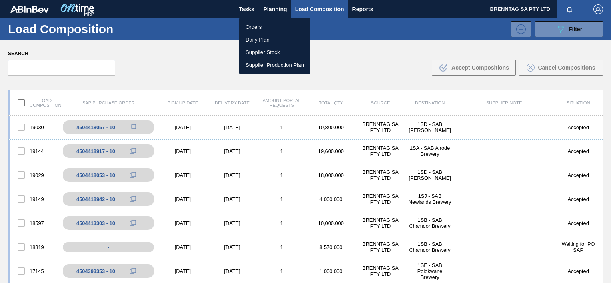 The width and height of the screenshot is (611, 283). I want to click on li: Supplier Production Plan, so click(275, 65).